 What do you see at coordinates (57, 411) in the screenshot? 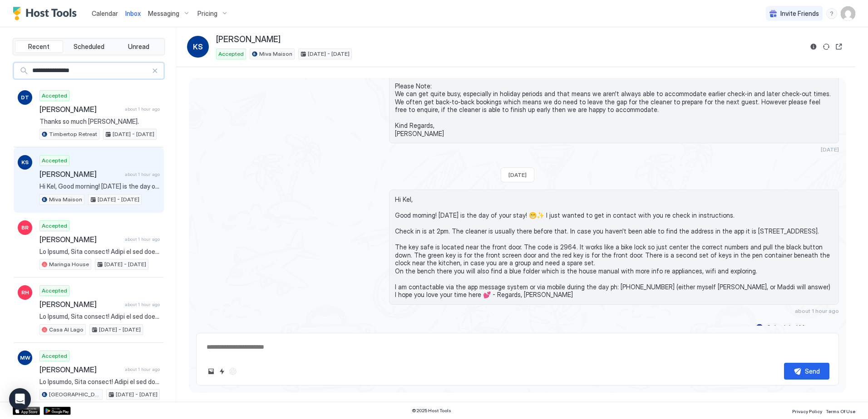
I see `a: Google Play Store` at bounding box center [57, 411].